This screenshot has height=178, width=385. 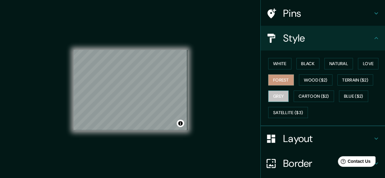 What do you see at coordinates (130, 90) in the screenshot?
I see `canvas: Map` at bounding box center [130, 90].